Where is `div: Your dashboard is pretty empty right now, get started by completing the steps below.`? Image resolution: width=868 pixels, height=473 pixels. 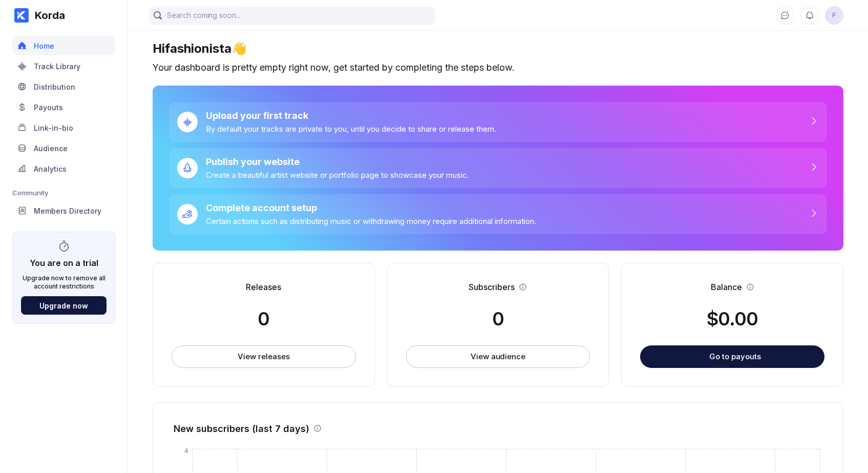
div: Your dashboard is pretty empty right now, get started by completing the steps below. is located at coordinates (498, 68).